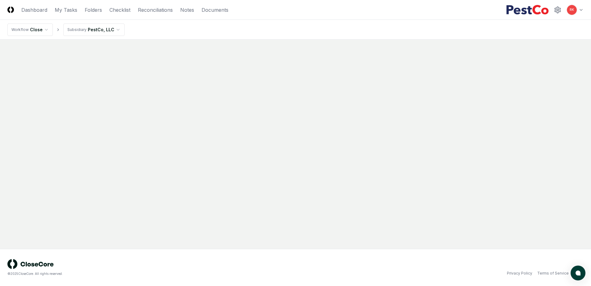  What do you see at coordinates (152, 273) in the screenshot?
I see `div: © 2025 CloseCore. All rights reserved.` at bounding box center [152, 273].